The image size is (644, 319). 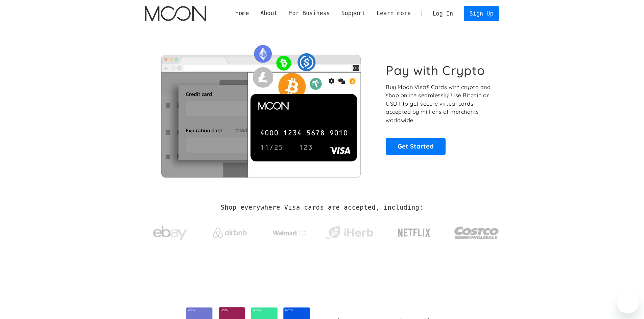 What do you see at coordinates (438, 104) in the screenshot?
I see `p: Buy Moon Visa® Cards with crypto and shop online seamlessly! Use Bitcoin or USDT to get secure vi...` at bounding box center [438, 104].